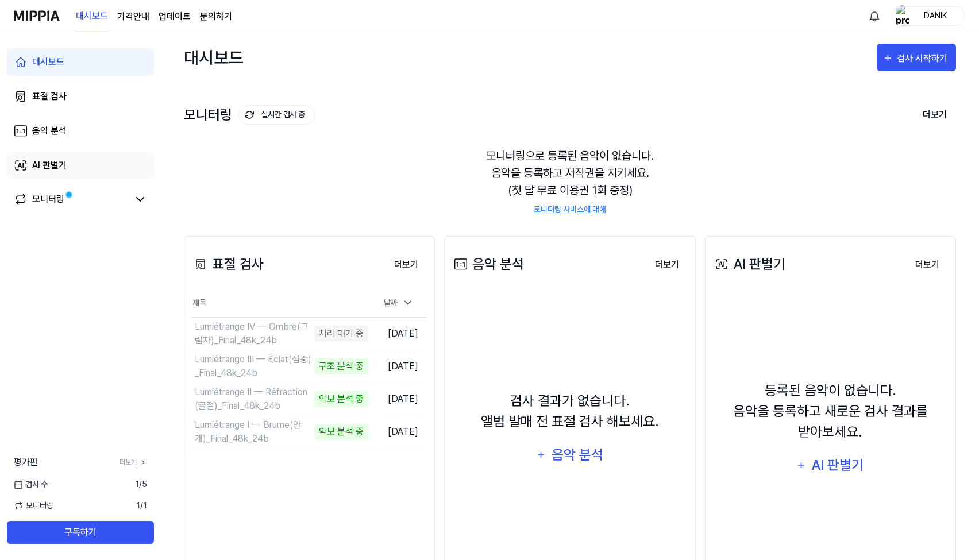 The width and height of the screenshot is (979, 560). Describe the element at coordinates (80, 532) in the screenshot. I see `button: 구독하기` at that location.